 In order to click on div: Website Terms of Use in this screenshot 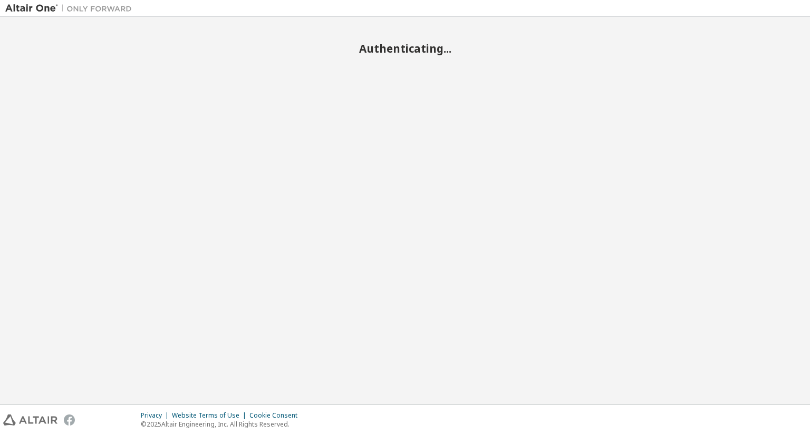, I will do `click(210, 416)`.